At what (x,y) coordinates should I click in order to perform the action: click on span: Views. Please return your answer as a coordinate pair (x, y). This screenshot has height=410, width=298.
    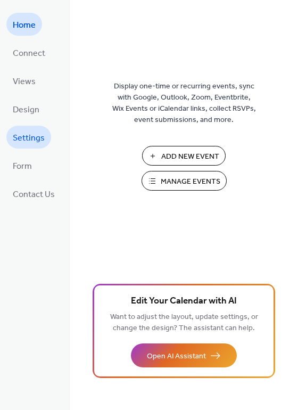
    Looking at the image, I should click on (24, 81).